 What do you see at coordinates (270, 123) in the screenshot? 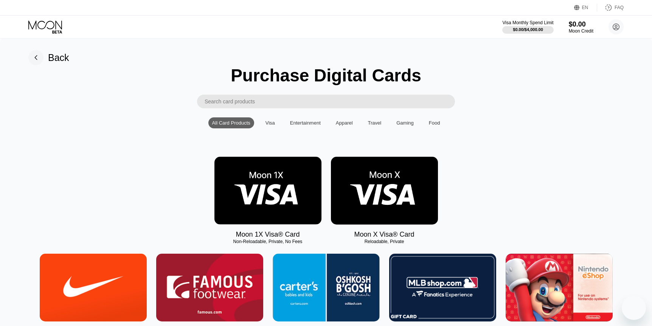
I see `div: Visa` at bounding box center [270, 123].